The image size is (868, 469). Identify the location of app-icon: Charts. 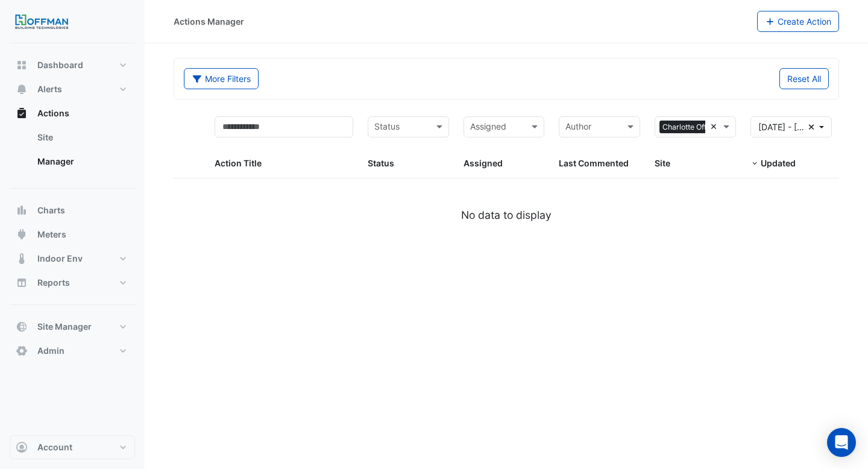
(22, 210).